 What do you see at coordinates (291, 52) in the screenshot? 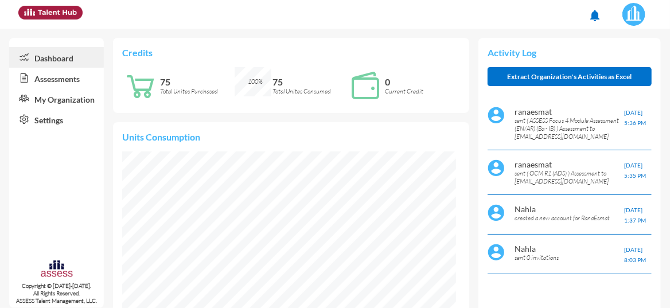
I see `p: Credits` at bounding box center [291, 52].